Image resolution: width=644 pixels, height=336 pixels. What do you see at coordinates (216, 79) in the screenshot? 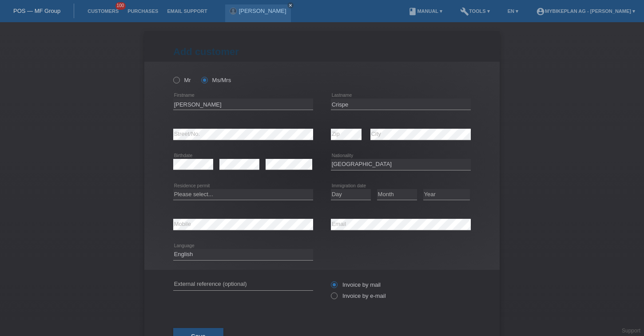
I see `label: Ms/Mrs` at bounding box center [216, 79].